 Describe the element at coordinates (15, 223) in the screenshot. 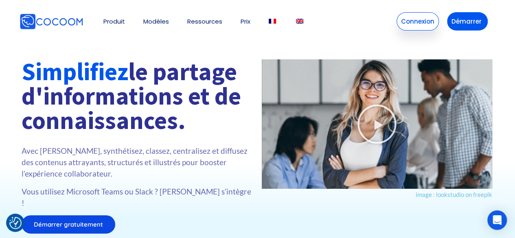

I see `button: Consent Preferences` at that location.